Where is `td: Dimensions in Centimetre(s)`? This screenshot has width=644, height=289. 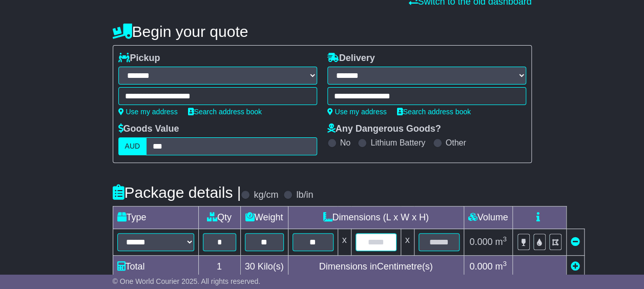
td: Dimensions in Centimetre(s) is located at coordinates (376, 267).